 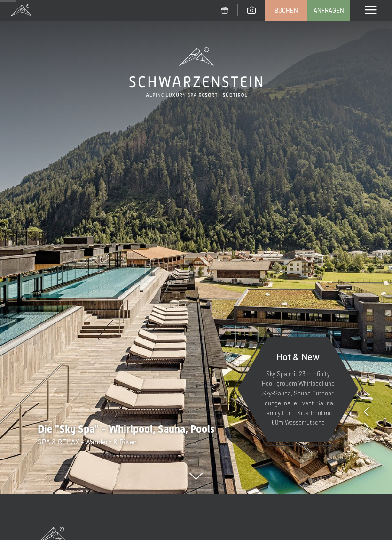 What do you see at coordinates (369, 441) in the screenshot?
I see `span: 8` at bounding box center [369, 441].